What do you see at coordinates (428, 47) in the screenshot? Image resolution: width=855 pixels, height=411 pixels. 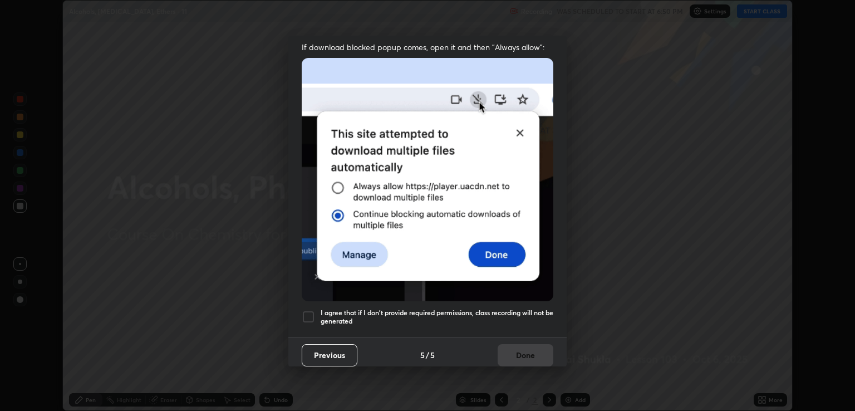 I see `span: If download blocked popup comes, open it and then "Always allow":` at bounding box center [428, 47].